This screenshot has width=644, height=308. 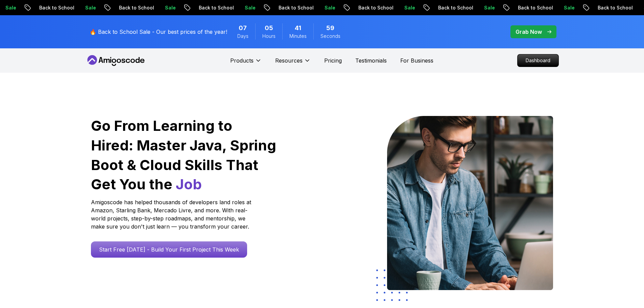 What do you see at coordinates (330, 36) in the screenshot?
I see `span: Seconds` at bounding box center [330, 36].